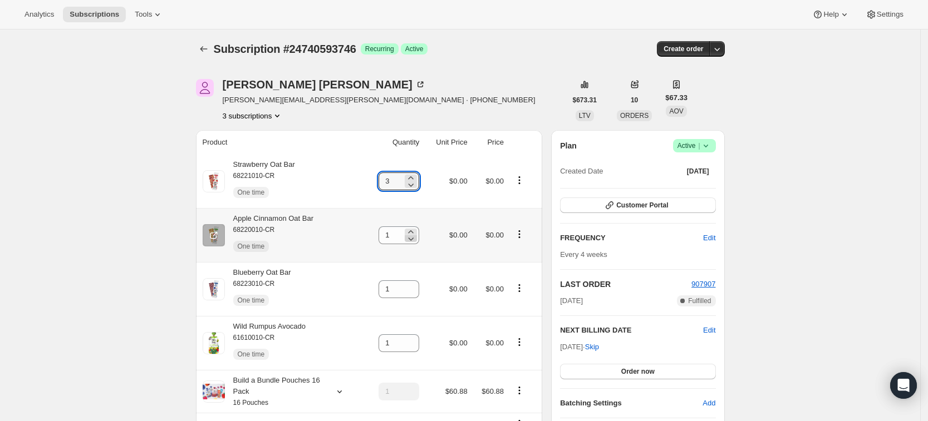  I want to click on button: Skip, so click(592, 347).